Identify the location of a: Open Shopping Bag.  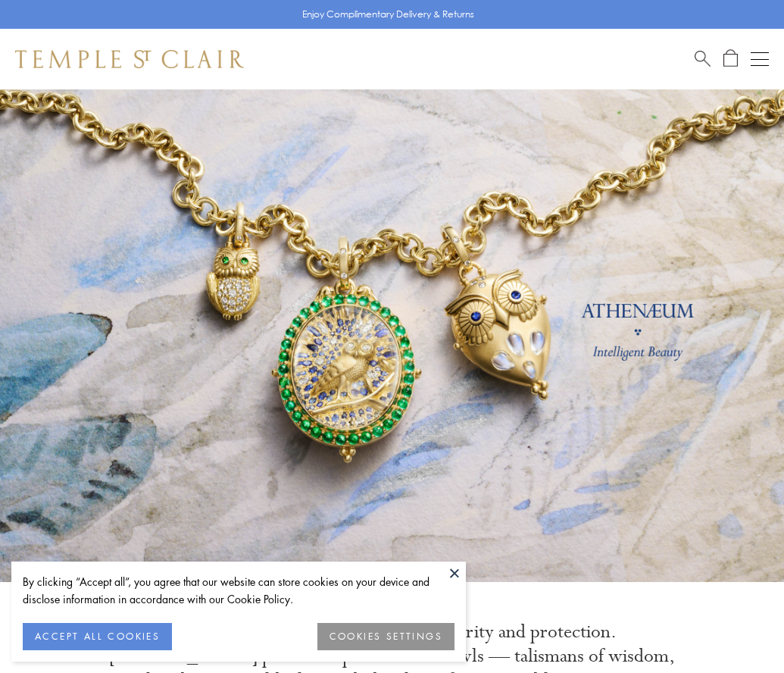
(731, 58).